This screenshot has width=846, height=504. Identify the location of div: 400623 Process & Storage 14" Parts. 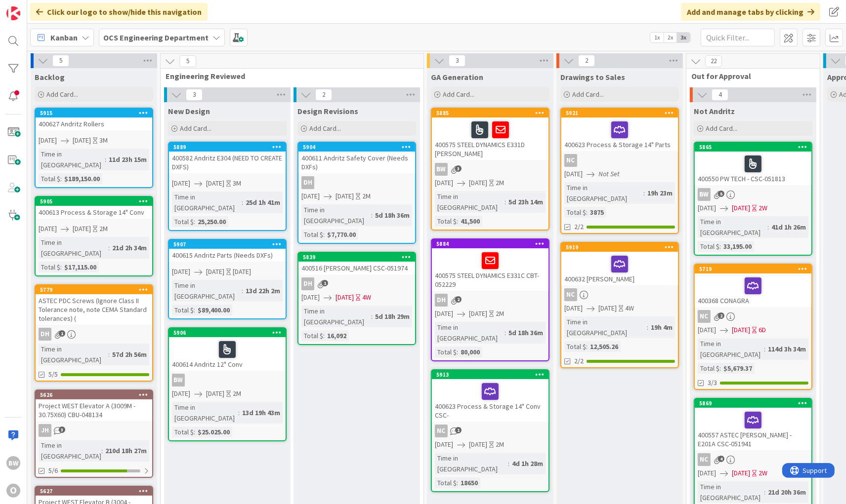
(620, 134).